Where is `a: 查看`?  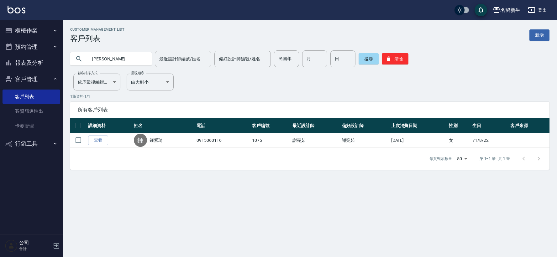
a: 查看 is located at coordinates (98, 140).